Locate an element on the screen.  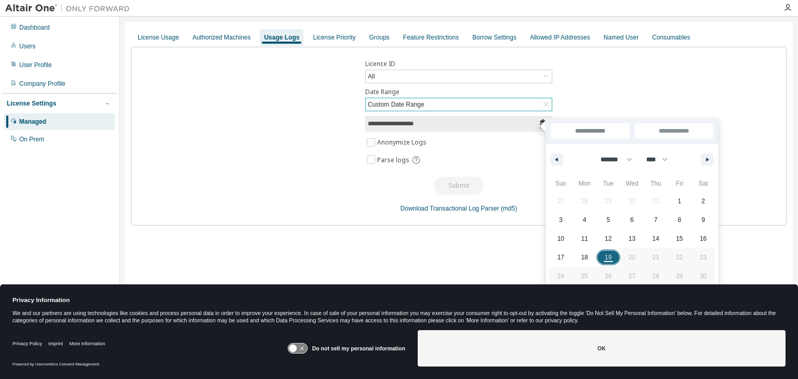
span: 15 is located at coordinates (679, 238).